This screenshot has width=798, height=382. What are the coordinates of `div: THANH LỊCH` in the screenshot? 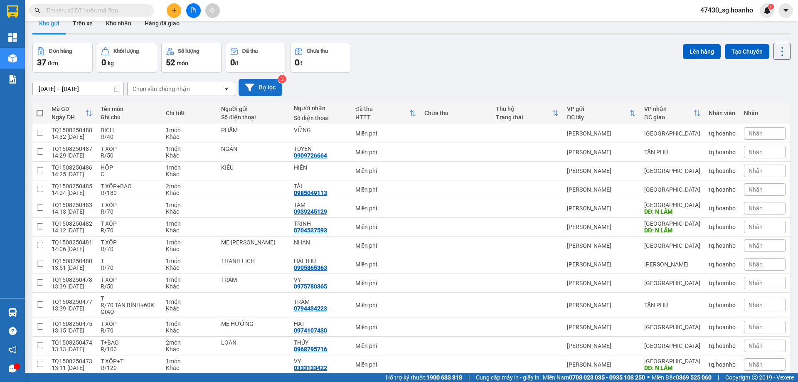 It's located at (253, 261).